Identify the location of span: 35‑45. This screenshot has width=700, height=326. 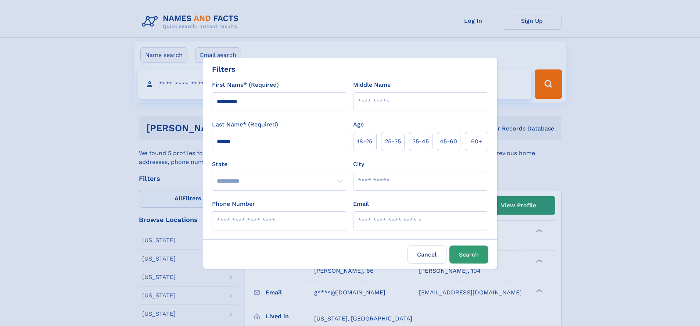
(420, 141).